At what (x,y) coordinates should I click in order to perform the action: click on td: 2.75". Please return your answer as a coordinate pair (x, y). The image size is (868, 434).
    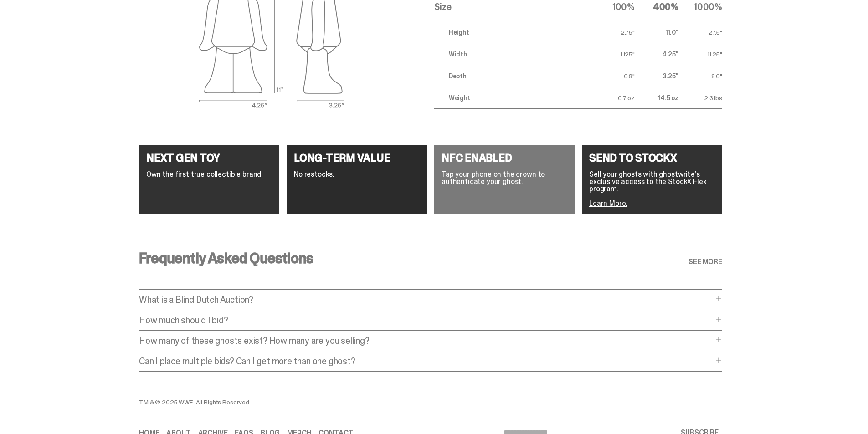
    Looking at the image, I should click on (613, 33).